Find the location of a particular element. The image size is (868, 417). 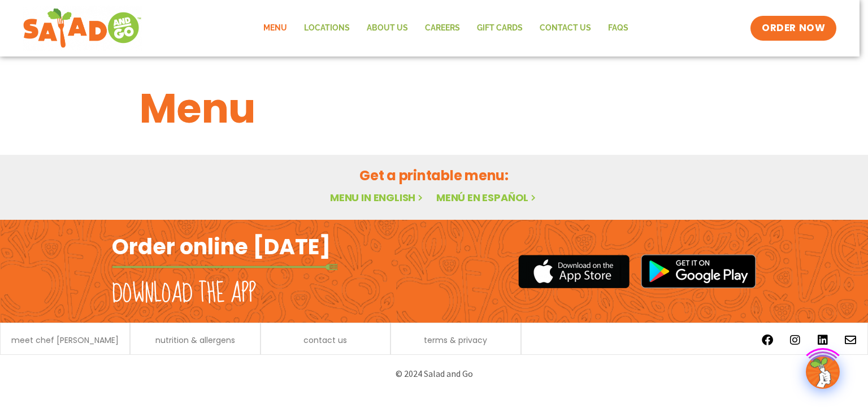

p: © 2024 Salad and Go is located at coordinates (434, 373).